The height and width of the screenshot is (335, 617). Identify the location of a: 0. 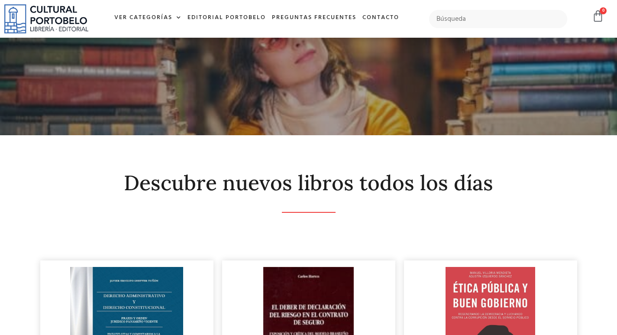
(598, 16).